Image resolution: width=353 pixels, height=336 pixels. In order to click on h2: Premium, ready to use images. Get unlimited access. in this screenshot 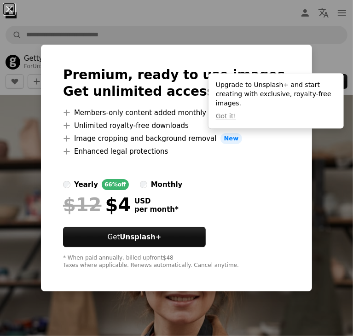, I will do `click(176, 83)`.